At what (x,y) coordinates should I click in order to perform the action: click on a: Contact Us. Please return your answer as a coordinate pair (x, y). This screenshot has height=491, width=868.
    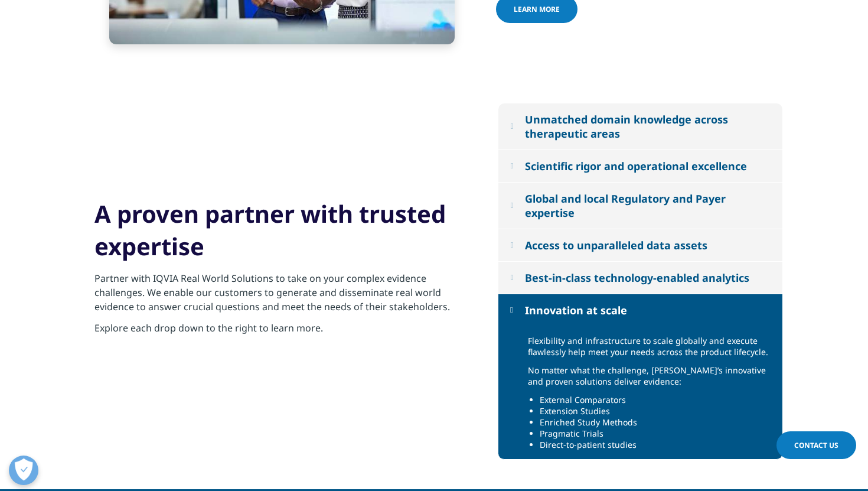
    Looking at the image, I should click on (816, 445).